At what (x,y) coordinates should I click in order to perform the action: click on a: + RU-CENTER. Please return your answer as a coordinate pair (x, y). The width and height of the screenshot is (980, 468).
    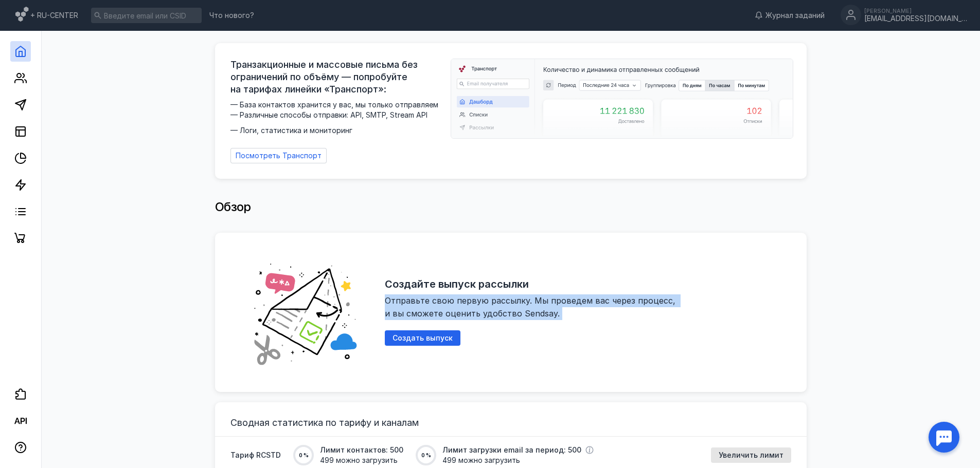
    Looking at the image, I should click on (47, 15).